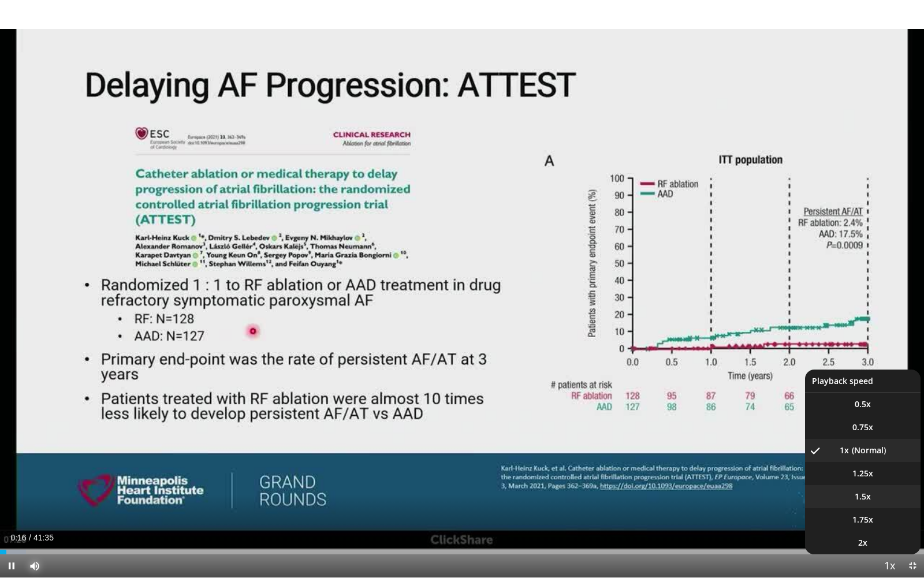  Describe the element at coordinates (863, 404) in the screenshot. I see `span: 0.5x` at that location.